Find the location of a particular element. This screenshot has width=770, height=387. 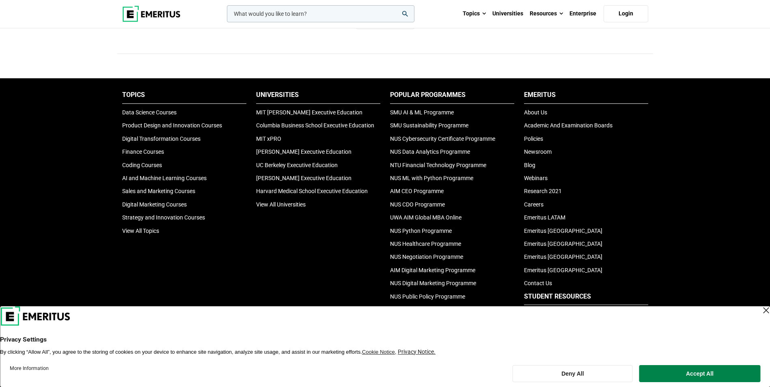

a: Coding Courses is located at coordinates (142, 165).